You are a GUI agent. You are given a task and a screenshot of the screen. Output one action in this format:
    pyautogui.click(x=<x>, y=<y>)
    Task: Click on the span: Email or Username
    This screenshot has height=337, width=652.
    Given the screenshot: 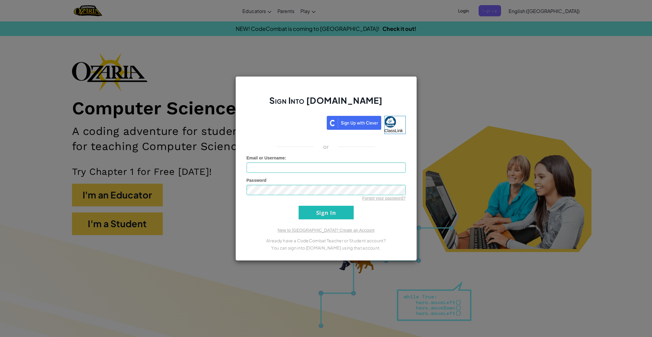 What is the action you would take?
    pyautogui.click(x=266, y=158)
    